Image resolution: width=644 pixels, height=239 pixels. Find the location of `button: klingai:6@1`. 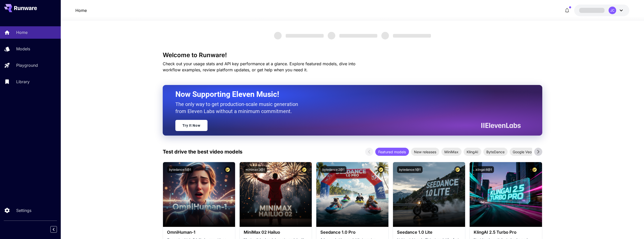

button: klingai:6@1 is located at coordinates (484, 169).